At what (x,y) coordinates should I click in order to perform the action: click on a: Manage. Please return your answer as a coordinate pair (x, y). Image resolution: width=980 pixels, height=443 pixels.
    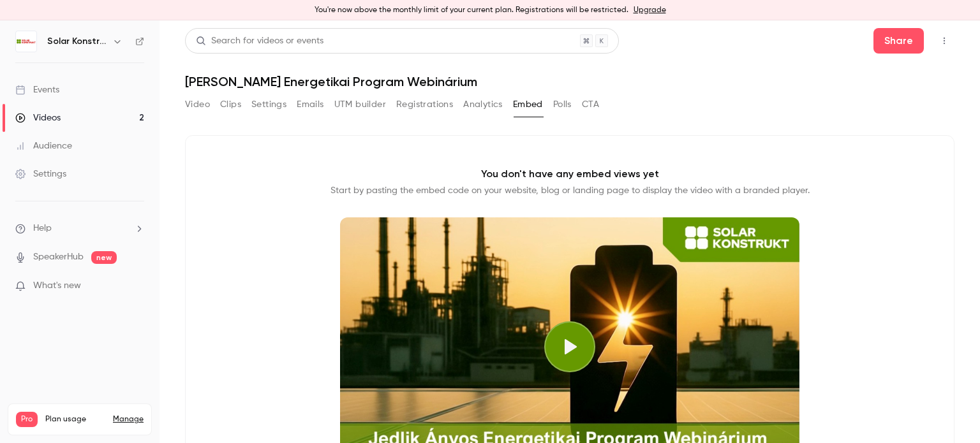
    Looking at the image, I should click on (128, 420).